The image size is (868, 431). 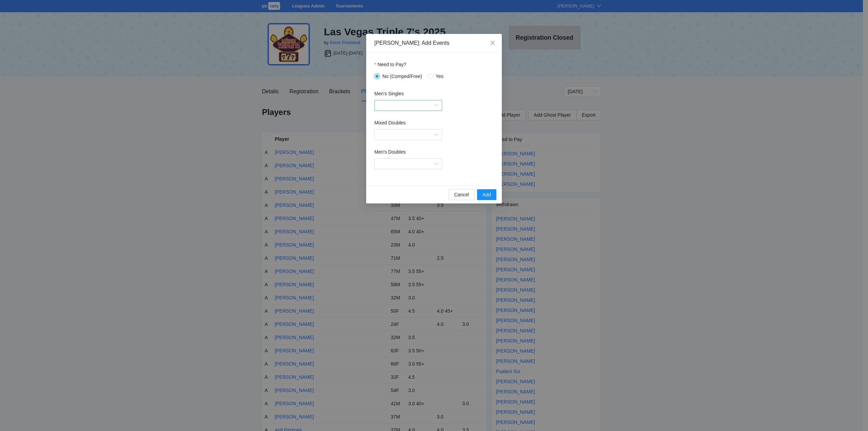 What do you see at coordinates (389, 94) in the screenshot?
I see `label: Men's Singles` at bounding box center [389, 94].